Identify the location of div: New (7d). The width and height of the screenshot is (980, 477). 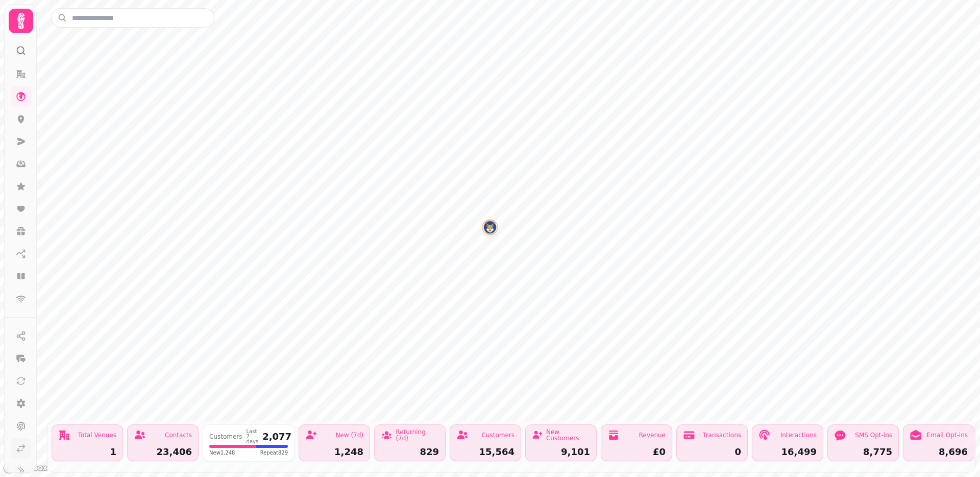
(349, 435).